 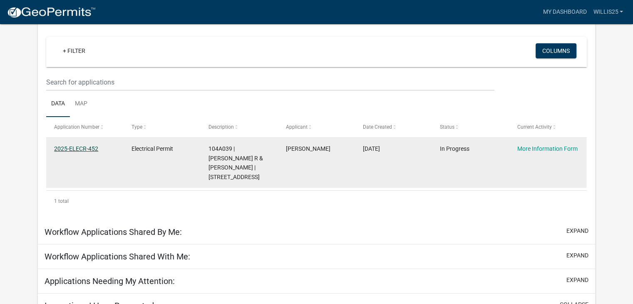 I want to click on span: 08/18/2025, so click(x=371, y=149).